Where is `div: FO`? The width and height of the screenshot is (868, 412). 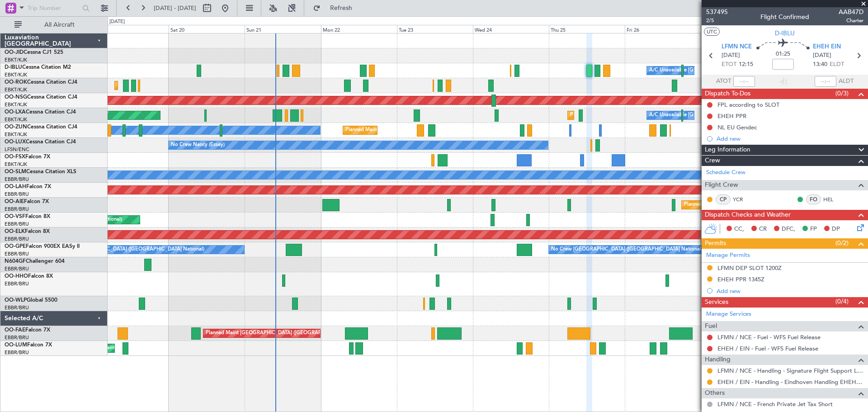
div: FO is located at coordinates (813, 199).